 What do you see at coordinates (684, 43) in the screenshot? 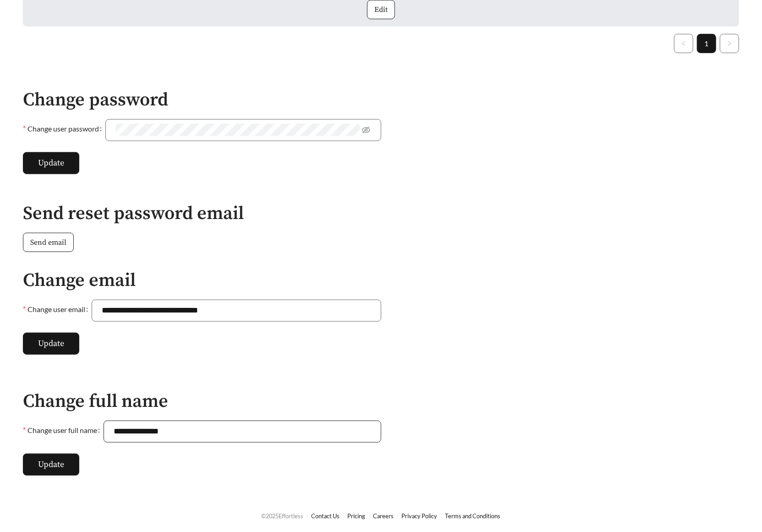
I see `span: left` at bounding box center [684, 43].